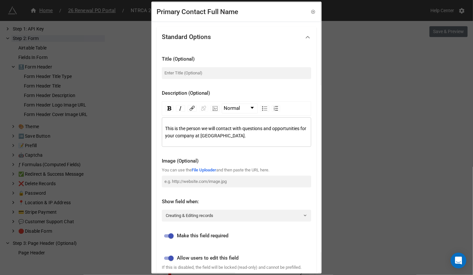 This screenshot has width=473, height=275. Describe the element at coordinates (203, 236) in the screenshot. I see `span: Make this field required` at that location.